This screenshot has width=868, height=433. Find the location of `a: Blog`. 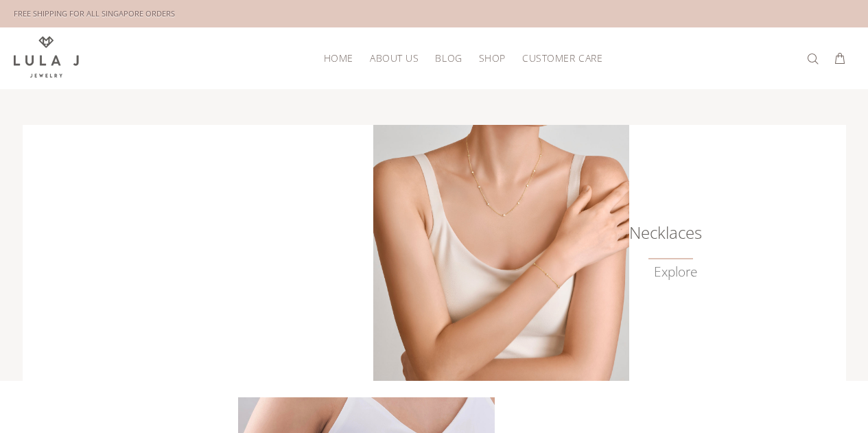

a: Blog is located at coordinates (448, 57).